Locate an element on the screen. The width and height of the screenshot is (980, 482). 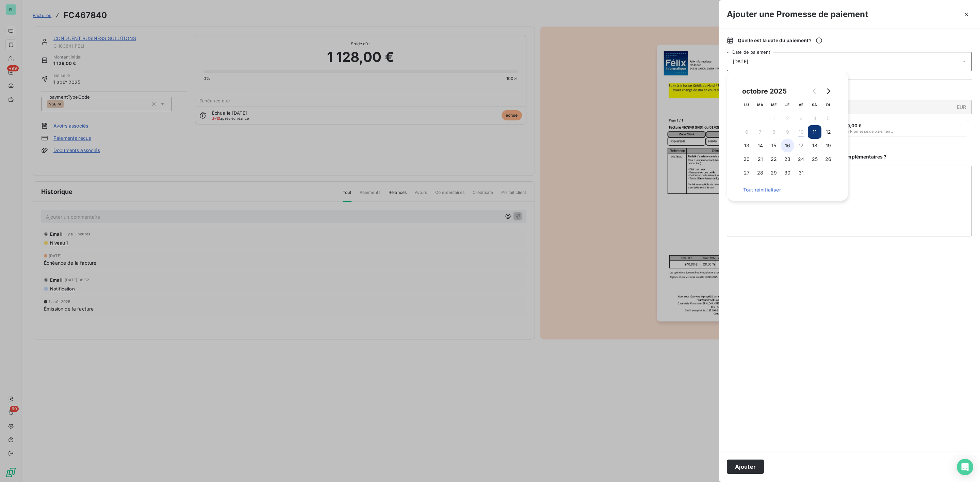
button: 1 is located at coordinates (774, 118).